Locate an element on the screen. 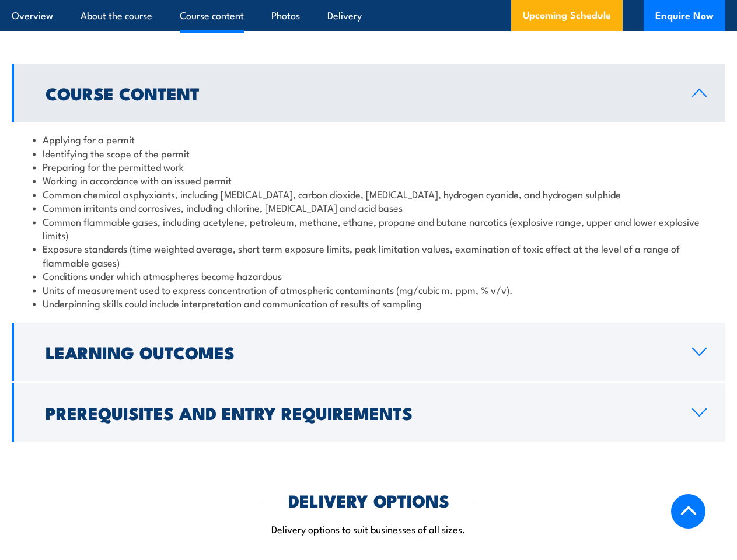 The height and width of the screenshot is (560, 737). h2: Prerequisites and Entry Requirements is located at coordinates (360, 412).